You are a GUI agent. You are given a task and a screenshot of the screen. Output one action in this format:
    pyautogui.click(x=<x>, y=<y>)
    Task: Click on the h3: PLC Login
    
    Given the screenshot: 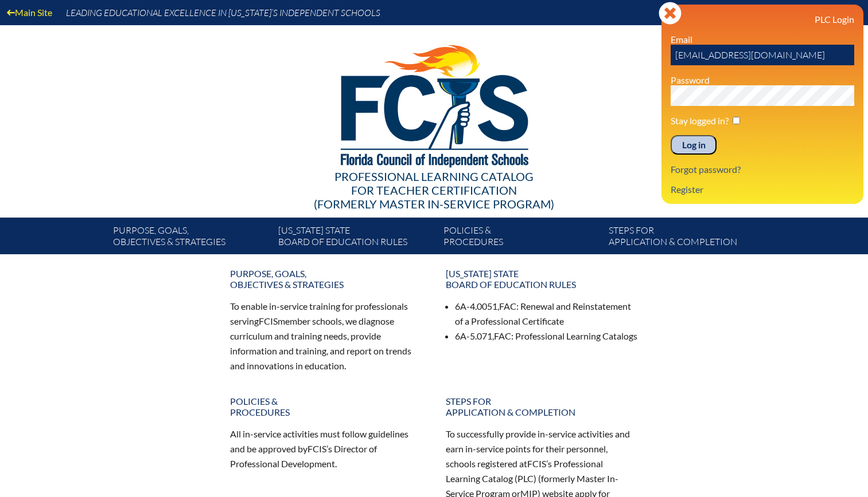 What is the action you would take?
    pyautogui.click(x=763, y=19)
    